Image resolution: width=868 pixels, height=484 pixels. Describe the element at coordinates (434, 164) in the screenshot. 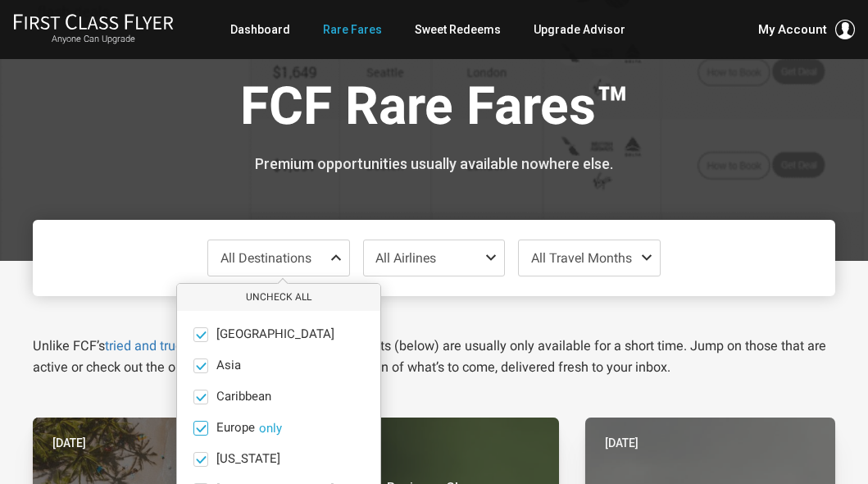

I see `h3: Premium opportunities usually available nowhere else.` at that location.